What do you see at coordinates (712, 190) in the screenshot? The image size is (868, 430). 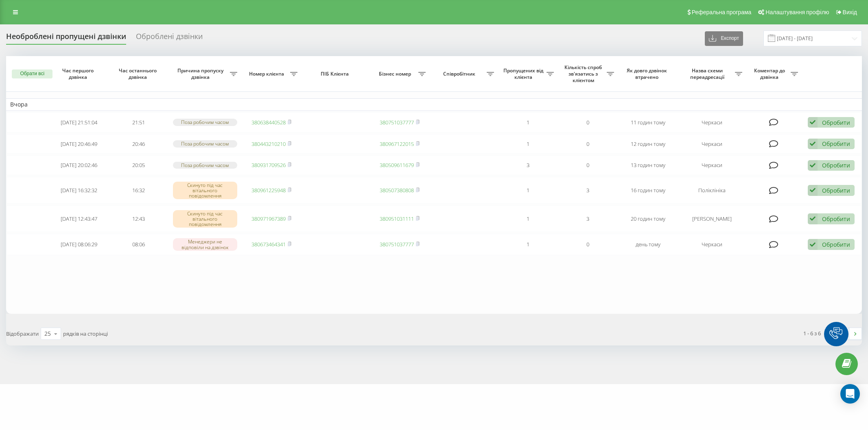 I see `td: Поліклініка` at bounding box center [712, 190].